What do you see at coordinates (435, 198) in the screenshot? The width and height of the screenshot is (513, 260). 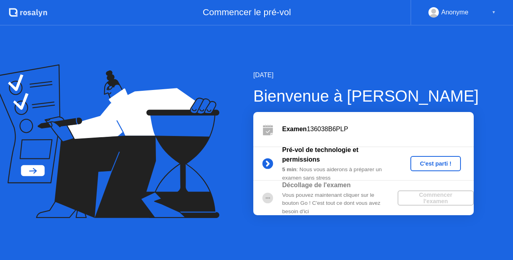 I see `button: Commencer l'examen` at bounding box center [435, 198].